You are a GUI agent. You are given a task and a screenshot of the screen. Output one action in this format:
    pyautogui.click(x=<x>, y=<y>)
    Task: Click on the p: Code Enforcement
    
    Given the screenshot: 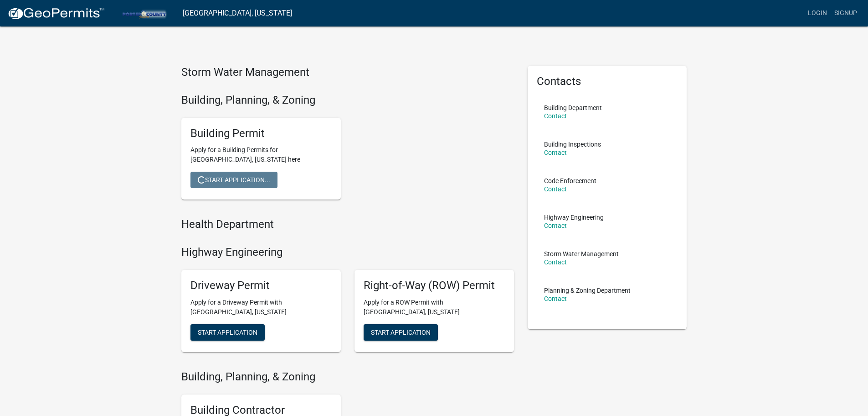 What is the action you would take?
    pyautogui.click(x=570, y=181)
    